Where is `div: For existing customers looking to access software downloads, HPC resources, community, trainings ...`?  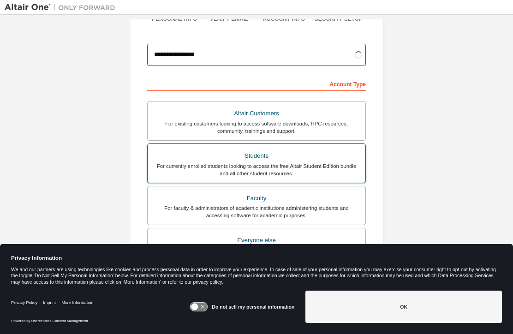
div: For existing customers looking to access software downloads, HPC resources, community, trainings ... is located at coordinates (257, 127).